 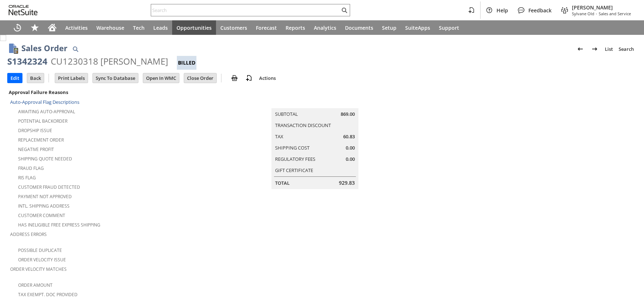 I want to click on span: Leads, so click(x=160, y=27).